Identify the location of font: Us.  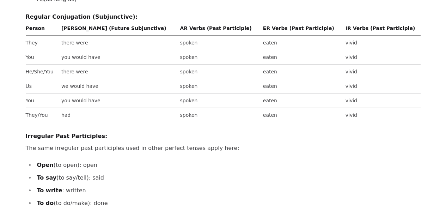
(29, 86).